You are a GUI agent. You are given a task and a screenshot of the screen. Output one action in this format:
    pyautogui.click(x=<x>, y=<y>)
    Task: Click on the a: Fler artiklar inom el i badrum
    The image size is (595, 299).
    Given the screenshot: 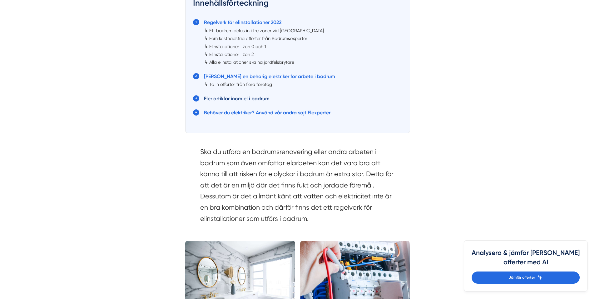 What is the action you would take?
    pyautogui.click(x=237, y=98)
    